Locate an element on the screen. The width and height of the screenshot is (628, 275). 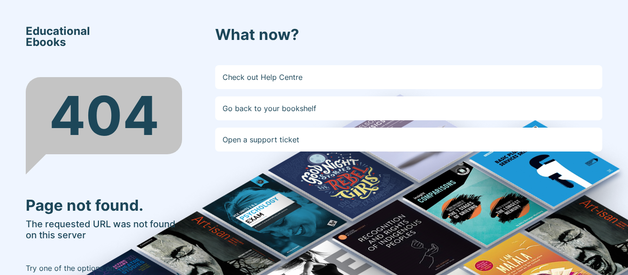
h5: The requested URL was not found on this server is located at coordinates (104, 230).